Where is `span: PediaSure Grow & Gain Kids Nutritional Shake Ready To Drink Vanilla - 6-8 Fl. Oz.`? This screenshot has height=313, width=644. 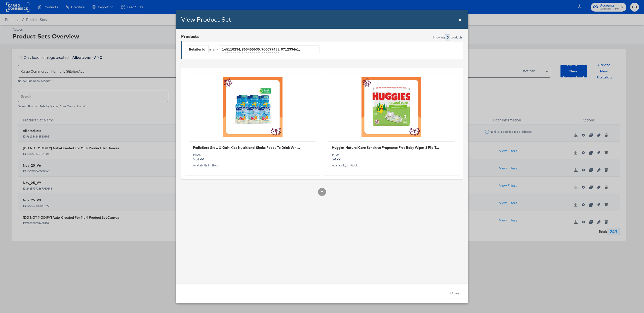 span: PediaSure Grow & Gain Kids Nutritional Shake Ready To Drink Vanilla - 6-8 Fl. Oz. is located at coordinates (246, 148).